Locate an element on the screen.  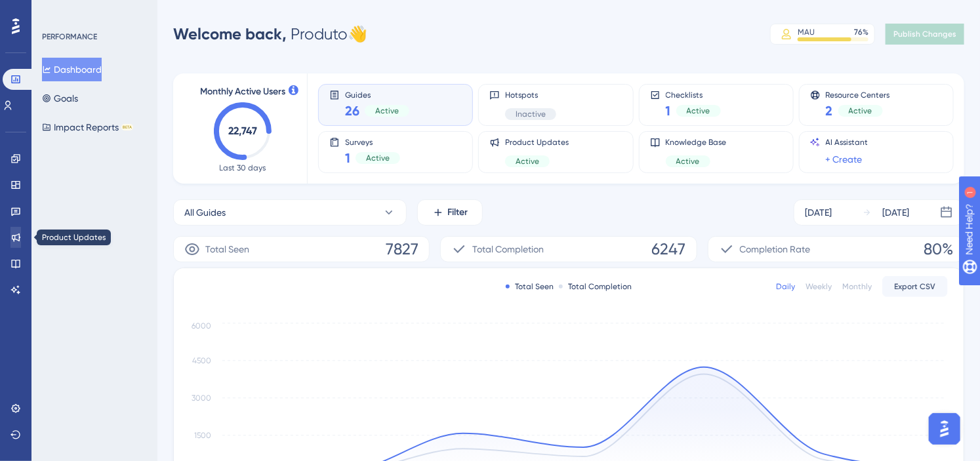
span: Publish Changes is located at coordinates (925, 34).